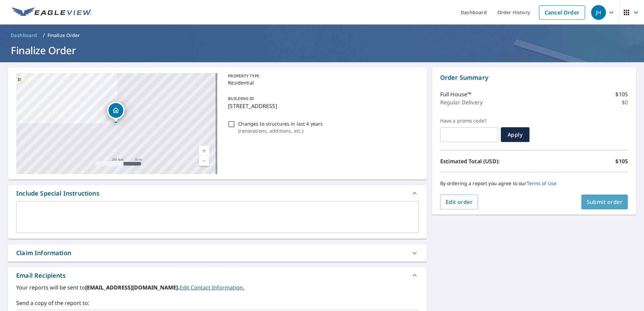 The width and height of the screenshot is (644, 311). What do you see at coordinates (24, 36) in the screenshot?
I see `a: Dashboard` at bounding box center [24, 36].